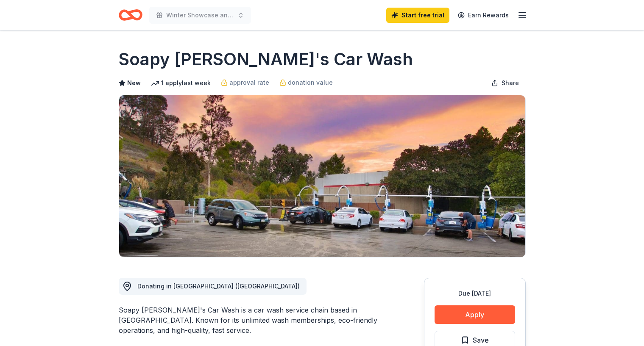 This screenshot has width=644, height=346. What do you see at coordinates (200, 15) in the screenshot?
I see `span: Winter Showcase and Silent Auction` at bounding box center [200, 15].